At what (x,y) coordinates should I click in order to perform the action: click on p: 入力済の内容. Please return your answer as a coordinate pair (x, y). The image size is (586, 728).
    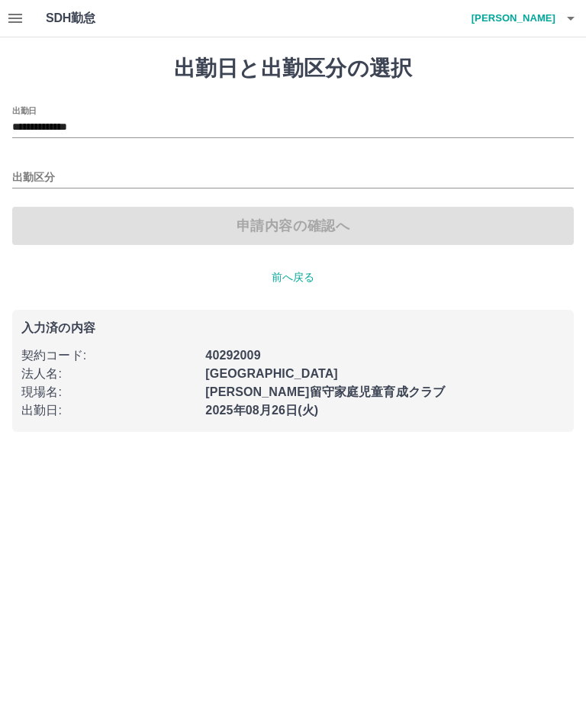
    Looking at the image, I should click on (293, 328).